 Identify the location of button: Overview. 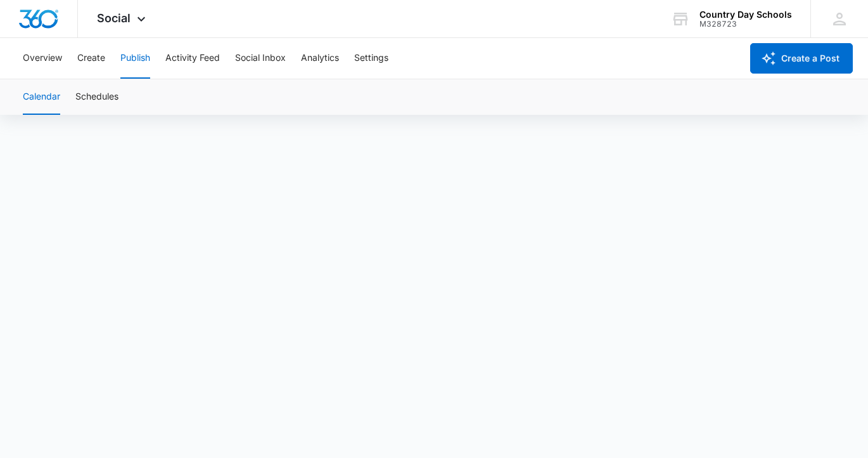
(42, 58).